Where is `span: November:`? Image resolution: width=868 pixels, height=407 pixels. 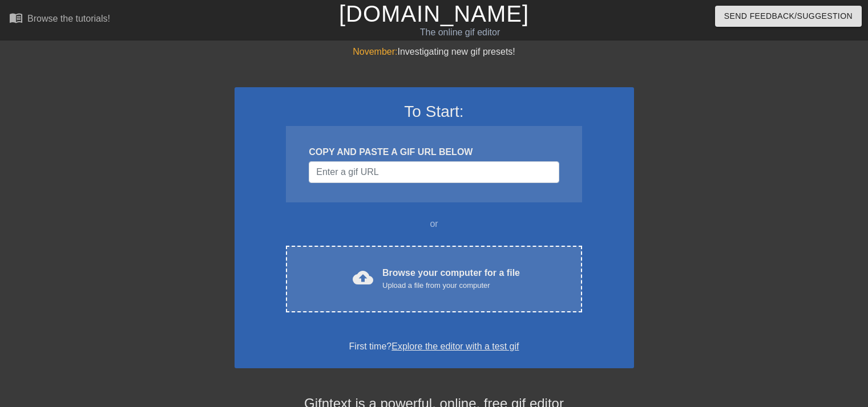 span: November: is located at coordinates (375, 51).